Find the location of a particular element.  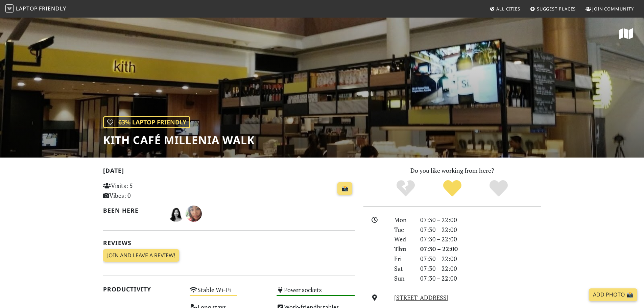

div: Thu is located at coordinates (403, 249).